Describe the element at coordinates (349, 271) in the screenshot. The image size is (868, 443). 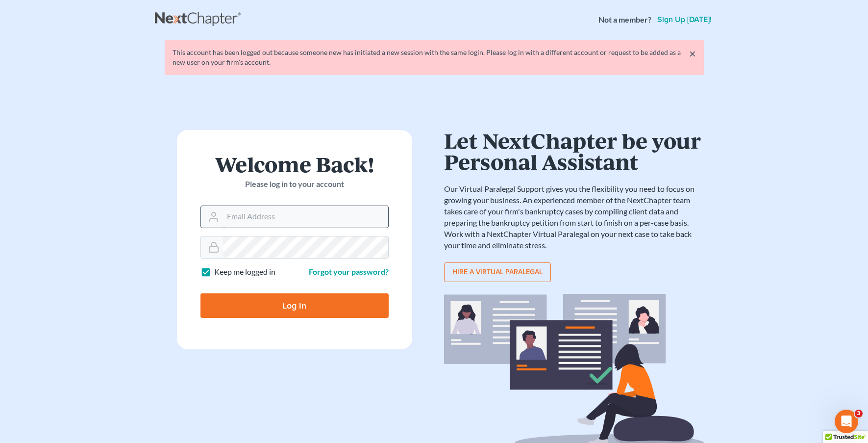
I see `a: Forgot your password?` at that location.